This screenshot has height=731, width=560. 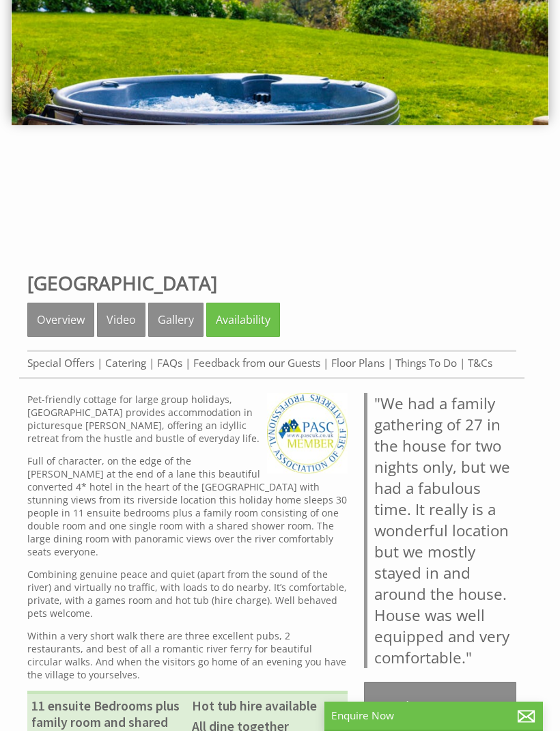 What do you see at coordinates (257, 363) in the screenshot?
I see `a: Feedback from our Guests` at bounding box center [257, 363].